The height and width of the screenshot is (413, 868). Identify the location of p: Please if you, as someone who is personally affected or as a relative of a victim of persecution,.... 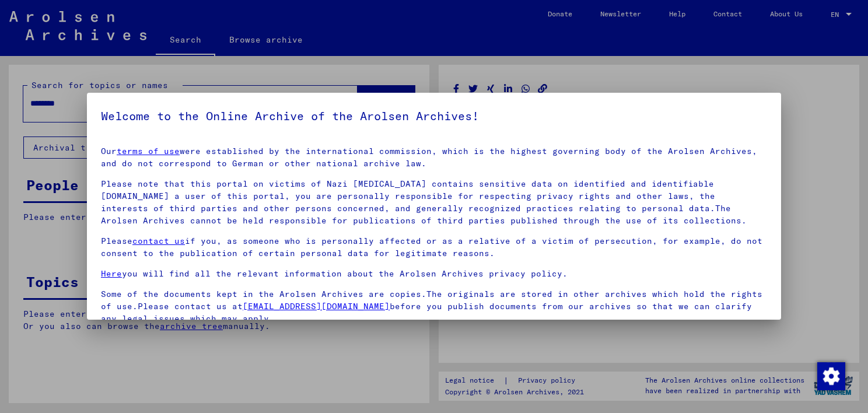
(434, 248).